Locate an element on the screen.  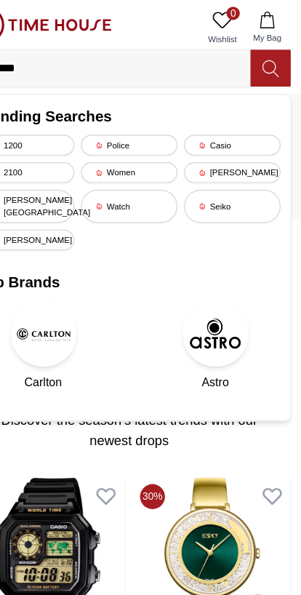
div: Nearest Store Locator is located at coordinates (96, 453).